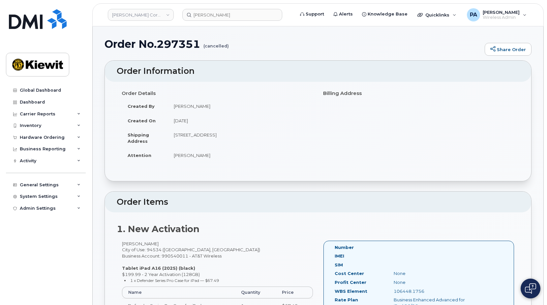 The image size is (547, 305). I want to click on strong: 1. New Activation, so click(158, 229).